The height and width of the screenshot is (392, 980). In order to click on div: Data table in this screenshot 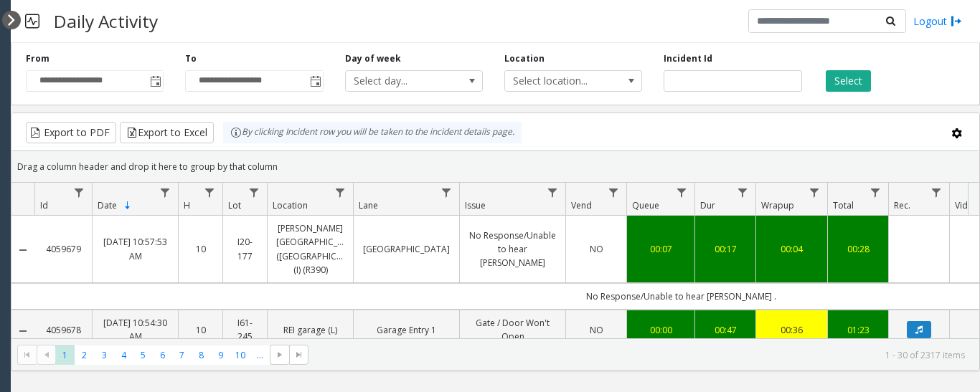, I will do `click(496, 260)`.